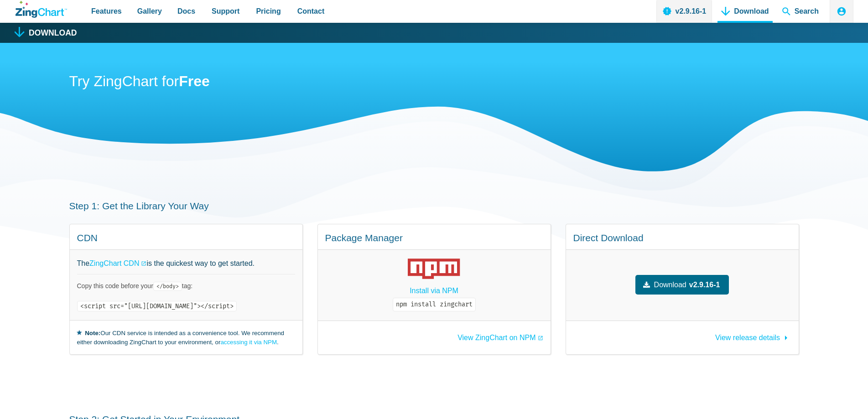 The width and height of the screenshot is (868, 419). What do you see at coordinates (41, 9) in the screenshot?
I see `a: ZingChart Logo. Click to return to the homepage` at bounding box center [41, 9].